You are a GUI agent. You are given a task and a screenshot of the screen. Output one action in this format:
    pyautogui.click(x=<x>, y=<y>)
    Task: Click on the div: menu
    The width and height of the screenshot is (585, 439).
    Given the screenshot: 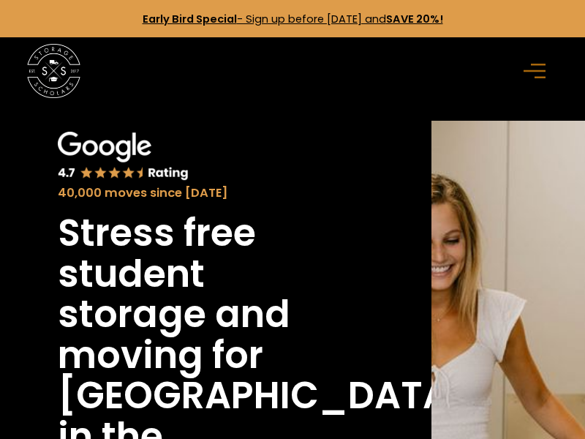 What is the action you would take?
    pyautogui.click(x=537, y=71)
    